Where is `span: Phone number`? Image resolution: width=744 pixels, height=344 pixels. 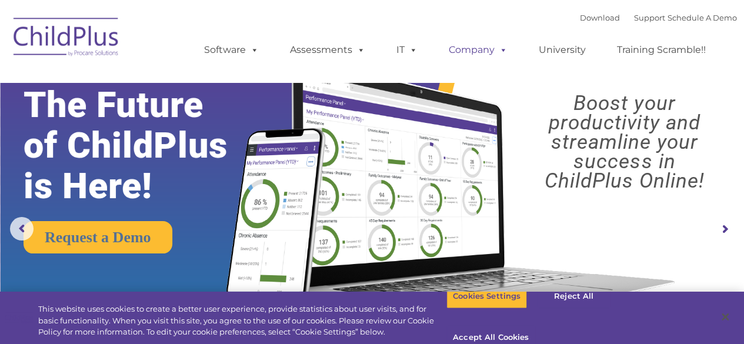
span: Phone number is located at coordinates (188, 130).